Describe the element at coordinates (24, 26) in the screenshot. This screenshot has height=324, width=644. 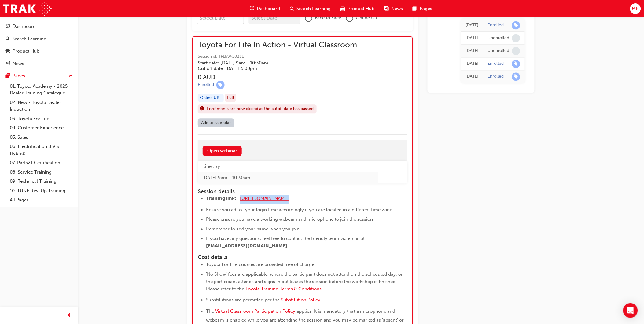
I see `div: Dashboard` at that location.